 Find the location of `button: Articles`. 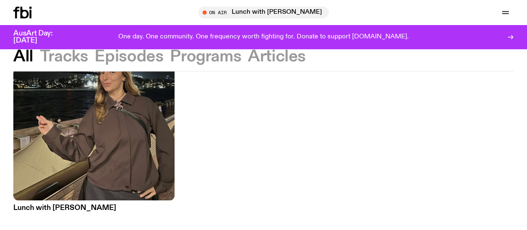

button: Articles is located at coordinates (277, 57).